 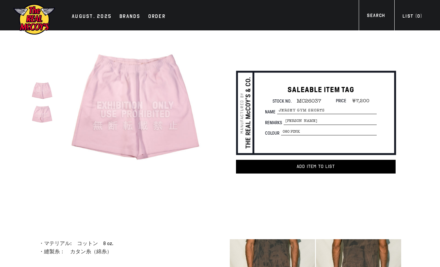 I want to click on span: Name, so click(x=271, y=112).